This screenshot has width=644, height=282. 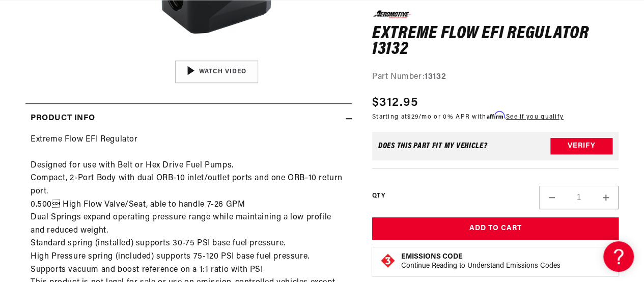 I want to click on p: Continue Reading to Understand Emissions Codes, so click(x=481, y=267).